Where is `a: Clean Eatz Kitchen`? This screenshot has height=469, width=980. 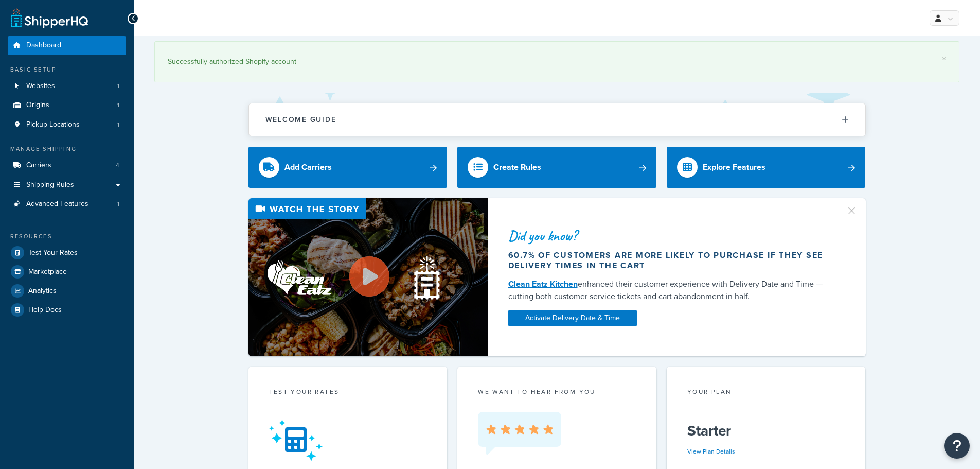
a: Clean Eatz Kitchen is located at coordinates (543, 284).